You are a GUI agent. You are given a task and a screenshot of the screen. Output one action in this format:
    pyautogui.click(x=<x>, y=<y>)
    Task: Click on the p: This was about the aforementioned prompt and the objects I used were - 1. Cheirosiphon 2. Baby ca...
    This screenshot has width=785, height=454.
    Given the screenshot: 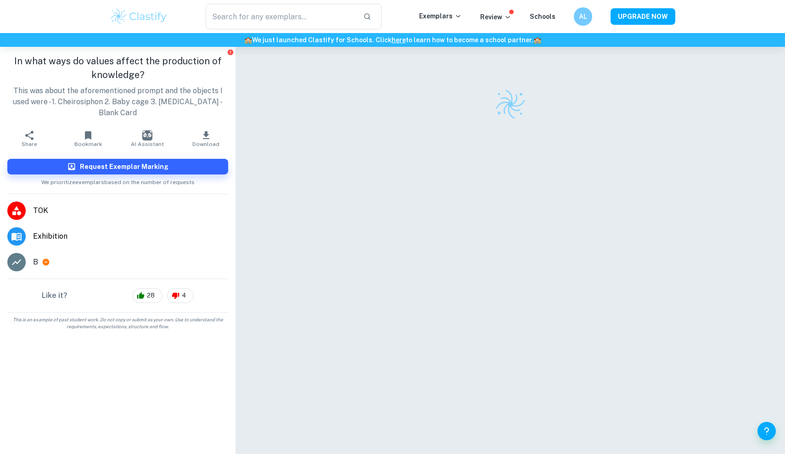 What is the action you would take?
    pyautogui.click(x=117, y=102)
    